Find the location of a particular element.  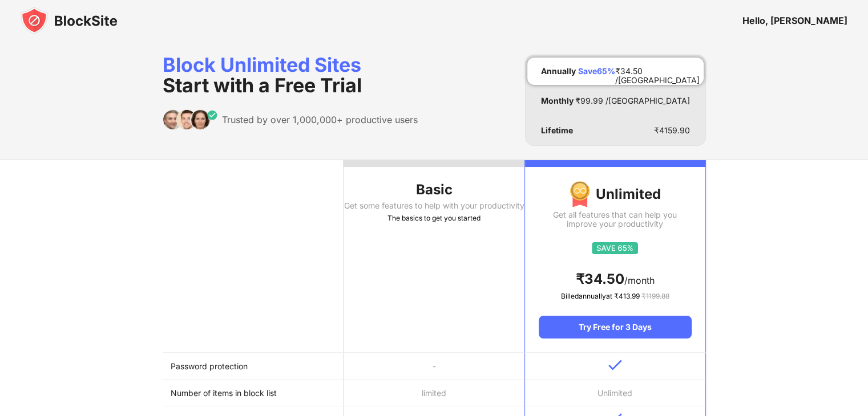

div: Try Free for 3 Days is located at coordinates (615, 327).